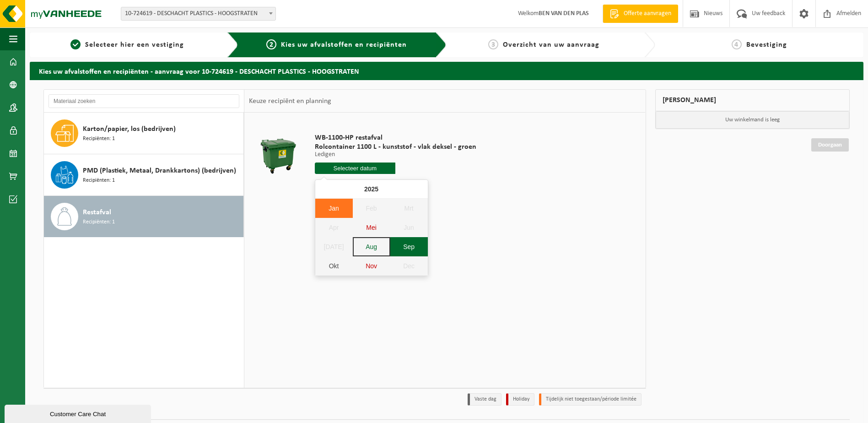  Describe the element at coordinates (371, 246) in the screenshot. I see `div: Aug` at that location.